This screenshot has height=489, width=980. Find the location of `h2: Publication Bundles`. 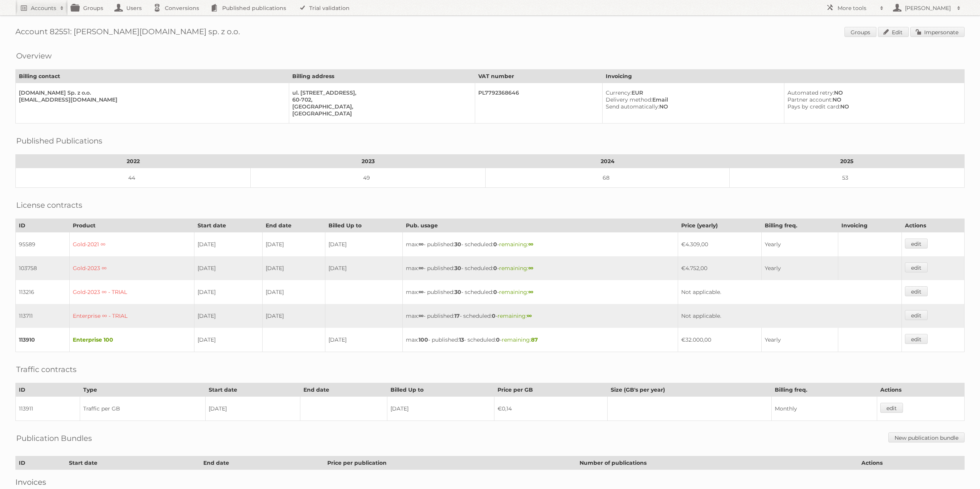

h2: Publication Bundles is located at coordinates (54, 439).